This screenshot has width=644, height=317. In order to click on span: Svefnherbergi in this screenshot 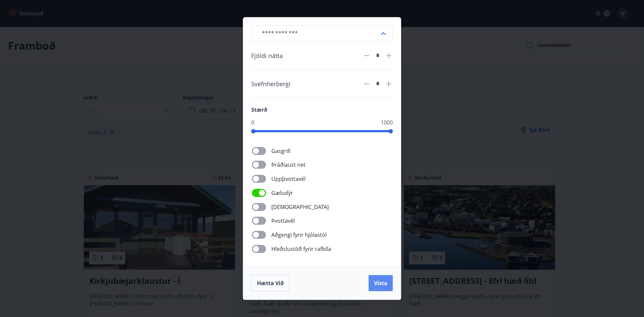, I will do `click(270, 84)`.